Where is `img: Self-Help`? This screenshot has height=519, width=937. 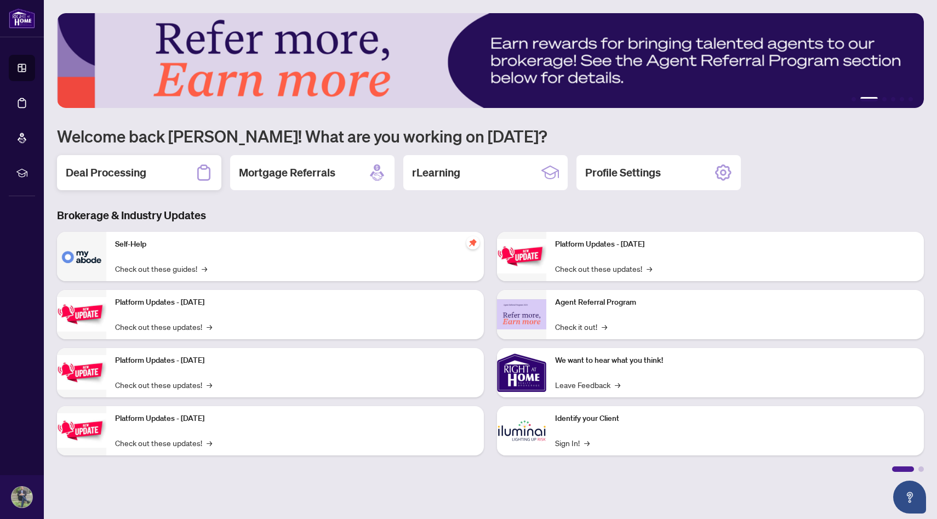 img: Self-Help is located at coordinates (82, 257).